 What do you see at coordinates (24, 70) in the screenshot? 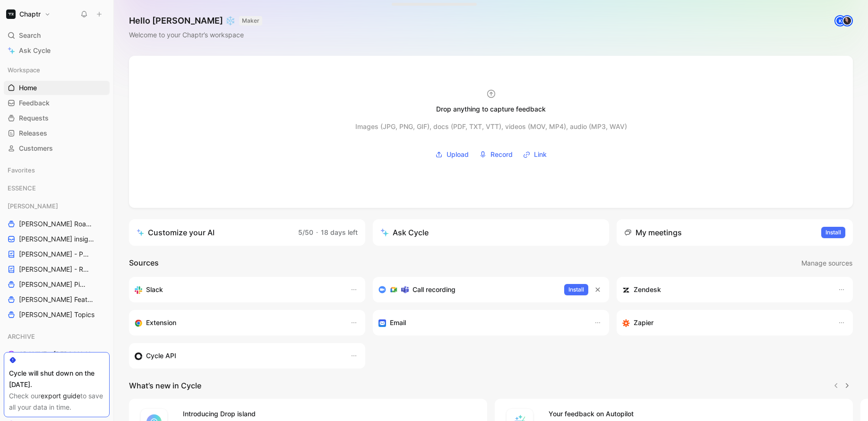
I see `span: Workspace` at bounding box center [24, 70].